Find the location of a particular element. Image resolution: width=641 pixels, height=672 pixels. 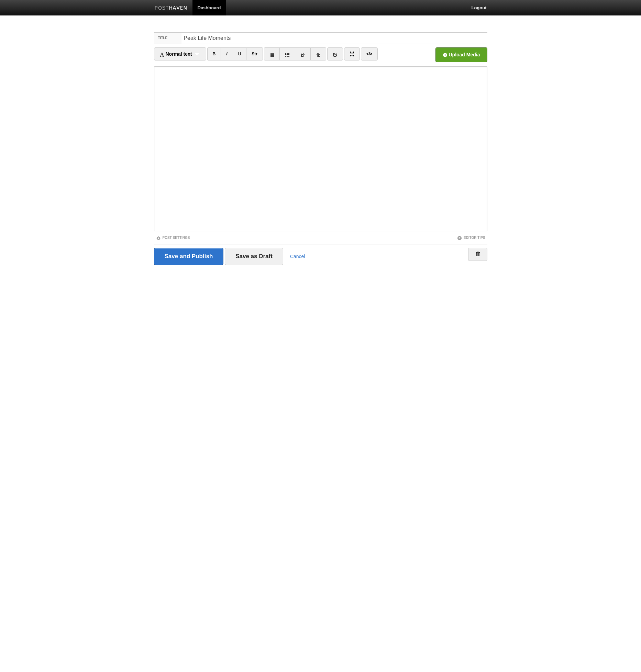

a: I is located at coordinates (227, 54).